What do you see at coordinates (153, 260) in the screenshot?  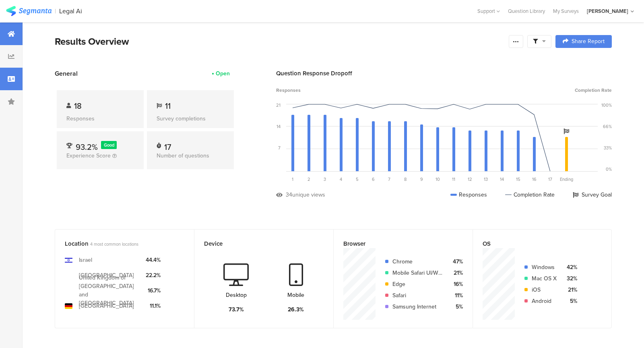 I see `div: 44.4%` at bounding box center [153, 260].